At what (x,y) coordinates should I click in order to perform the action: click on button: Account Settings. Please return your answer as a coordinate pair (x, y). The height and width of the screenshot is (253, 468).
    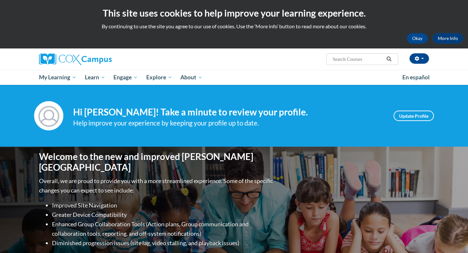
    Looking at the image, I should click on (420, 59).